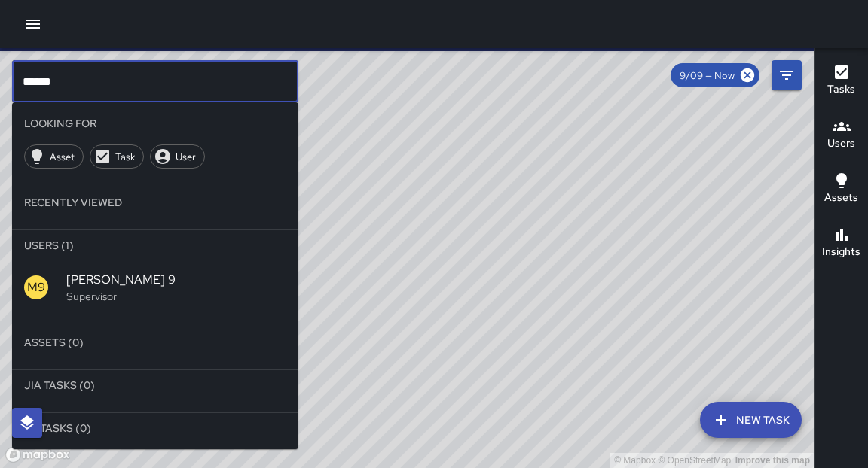 This screenshot has height=468, width=868. What do you see at coordinates (155, 385) in the screenshot?
I see `li: Jia Tasks (0)` at bounding box center [155, 385].